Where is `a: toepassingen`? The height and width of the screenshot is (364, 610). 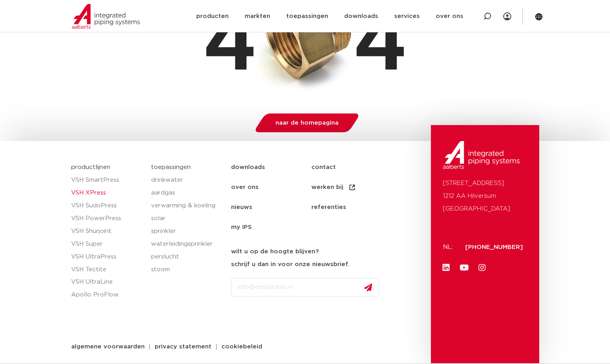 a: toepassingen is located at coordinates (171, 167).